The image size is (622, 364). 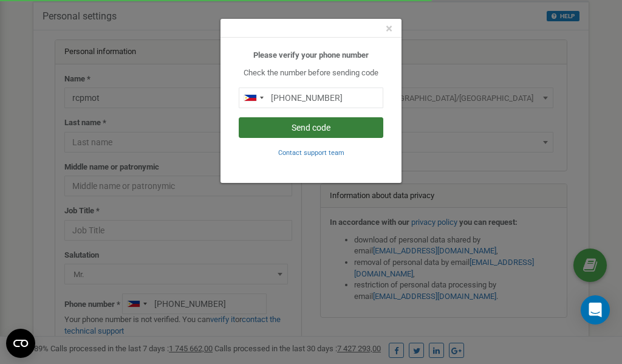 I want to click on p: Check the number before sending code, so click(x=311, y=73).